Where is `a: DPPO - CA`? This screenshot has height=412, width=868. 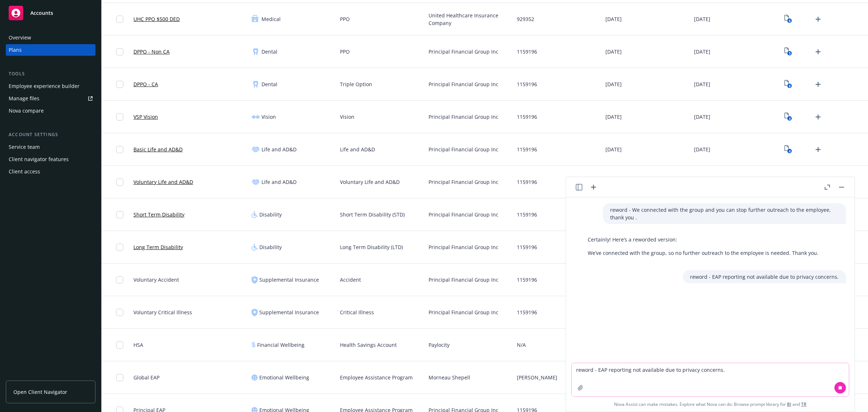 a: DPPO - CA is located at coordinates (146, 84).